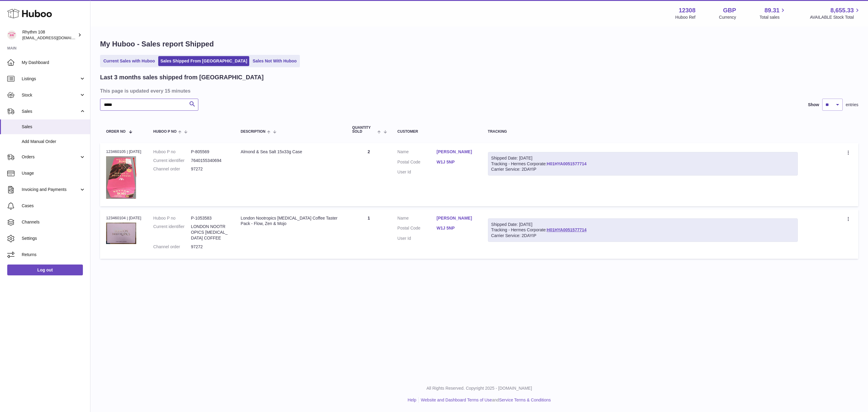 This screenshot has width=868, height=412. Describe the element at coordinates (49, 35) in the screenshot. I see `div: Rhythm 108` at that location.